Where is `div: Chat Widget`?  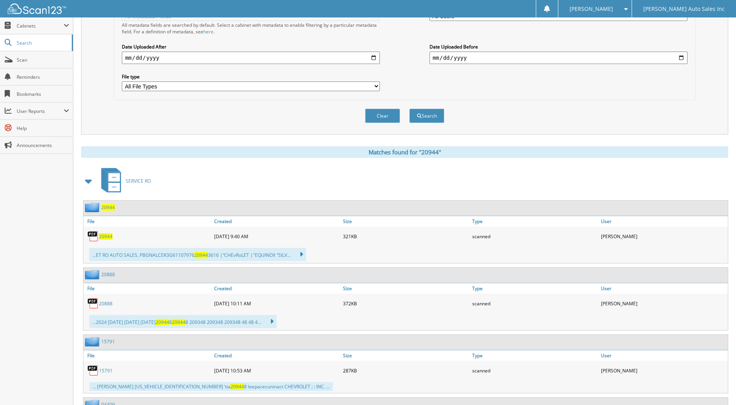
div: Chat Widget is located at coordinates (717, 386).